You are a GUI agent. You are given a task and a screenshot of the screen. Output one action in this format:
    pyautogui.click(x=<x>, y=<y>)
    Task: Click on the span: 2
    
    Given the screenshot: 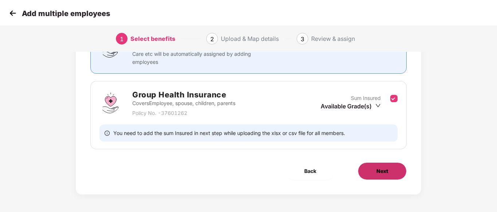 What is the action you would take?
    pyautogui.click(x=212, y=39)
    